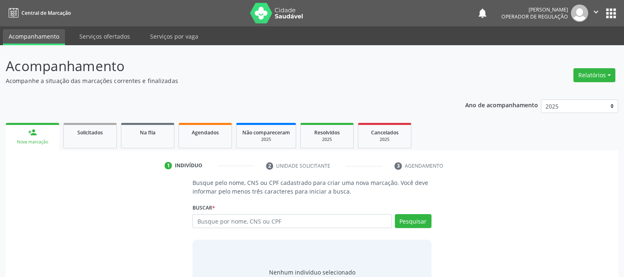 The width and height of the screenshot is (624, 277). What do you see at coordinates (148, 132) in the screenshot?
I see `span: Na fila` at bounding box center [148, 132].